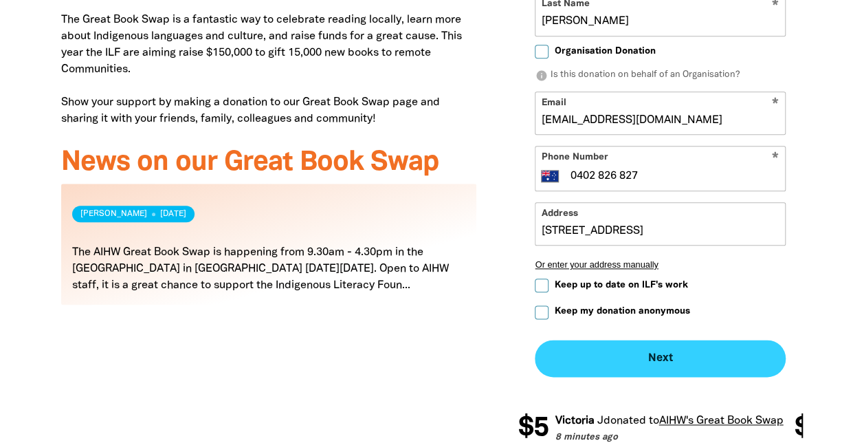  Describe the element at coordinates (541, 76) in the screenshot. I see `i: info` at that location.